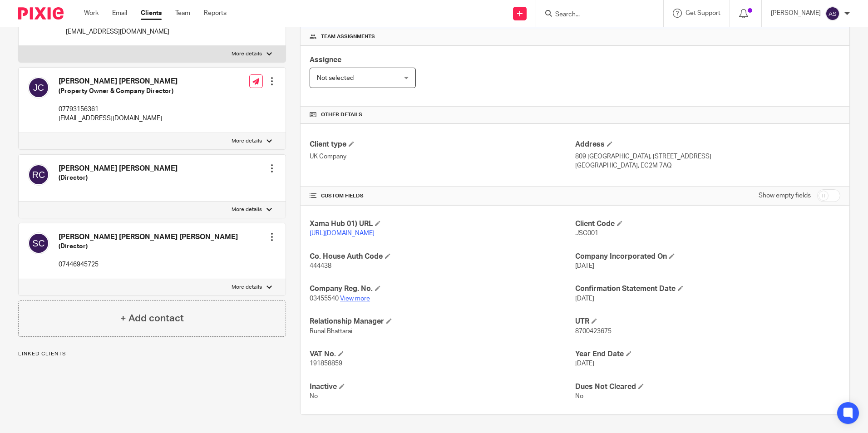  I want to click on a: Email, so click(120, 13).